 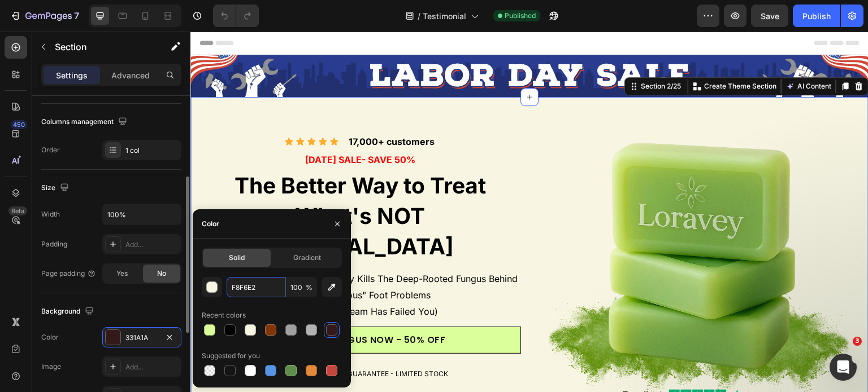 I want to click on div: 331A1A, so click(x=142, y=338).